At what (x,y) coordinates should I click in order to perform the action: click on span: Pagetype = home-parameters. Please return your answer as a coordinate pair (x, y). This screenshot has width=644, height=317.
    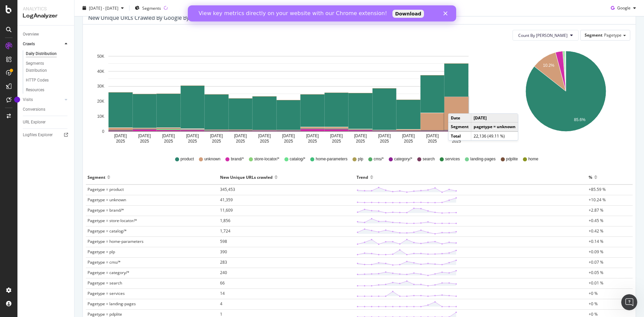
    Looking at the image, I should click on (115, 241).